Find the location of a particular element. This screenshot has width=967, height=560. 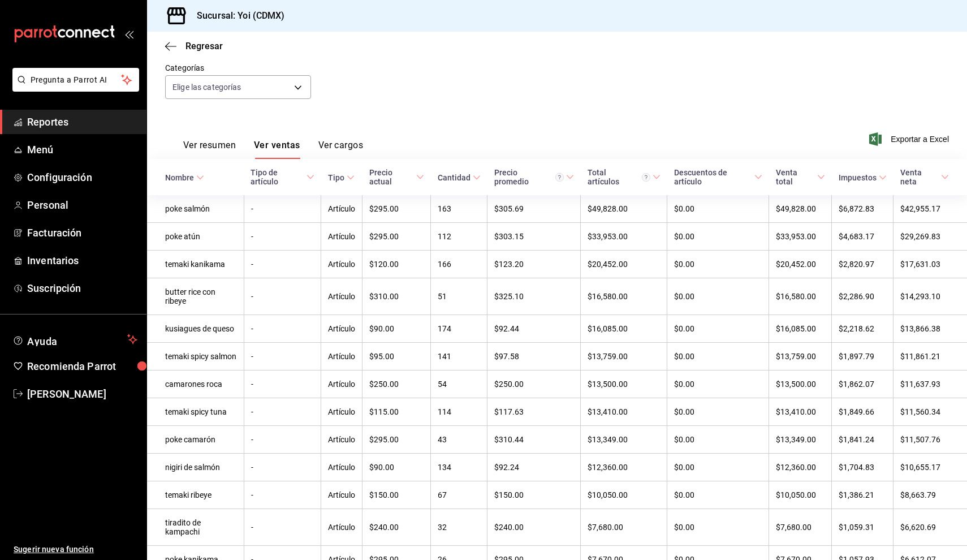

div: Nombre is located at coordinates (179, 178).